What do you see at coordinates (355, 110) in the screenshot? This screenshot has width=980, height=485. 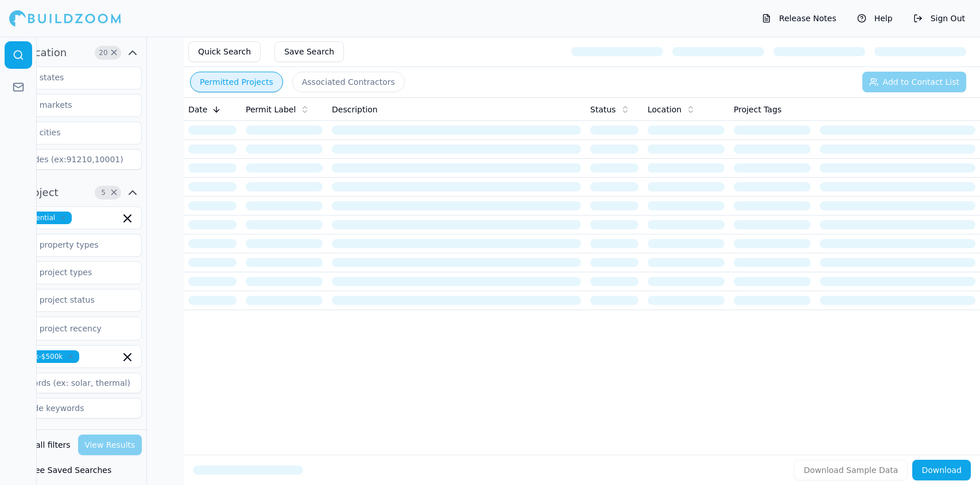 I see `span: Description` at bounding box center [355, 110].